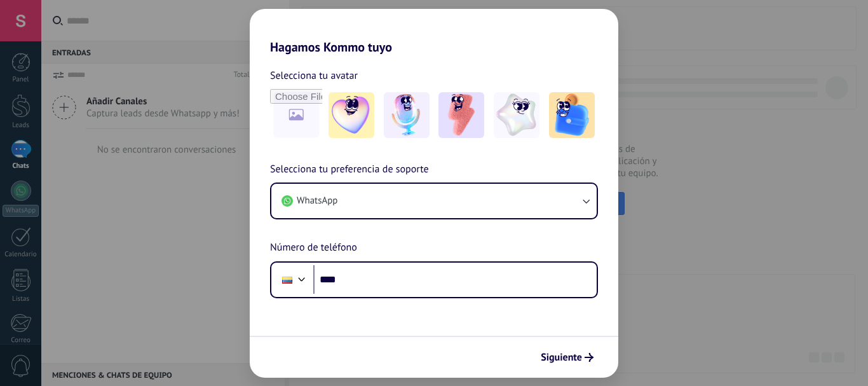  What do you see at coordinates (572, 115) in the screenshot?
I see `img: -5.jpeg` at bounding box center [572, 115].